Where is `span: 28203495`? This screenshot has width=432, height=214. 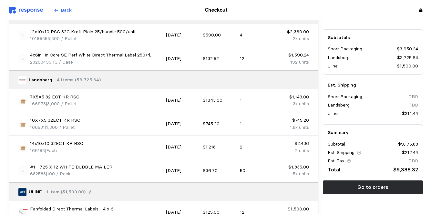
span: 28203495 is located at coordinates (41, 62).